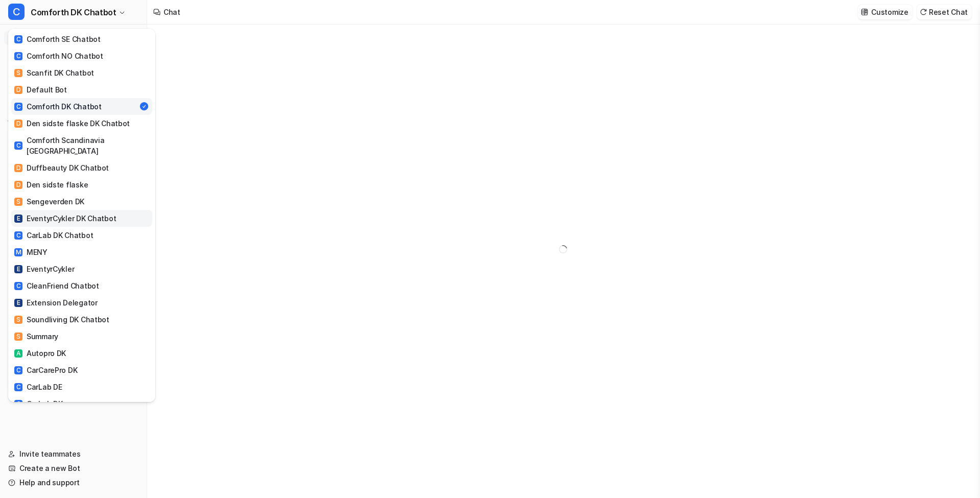  Describe the element at coordinates (46, 370) in the screenshot. I see `div: CarCarePro DK` at that location.